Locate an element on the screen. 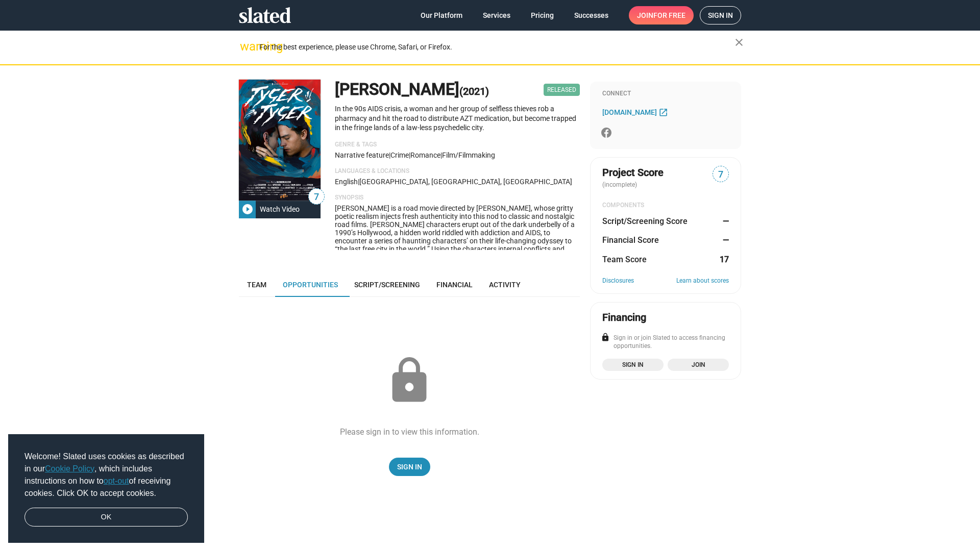 The height and width of the screenshot is (551, 980). span: Narrative feature is located at coordinates (362, 155).